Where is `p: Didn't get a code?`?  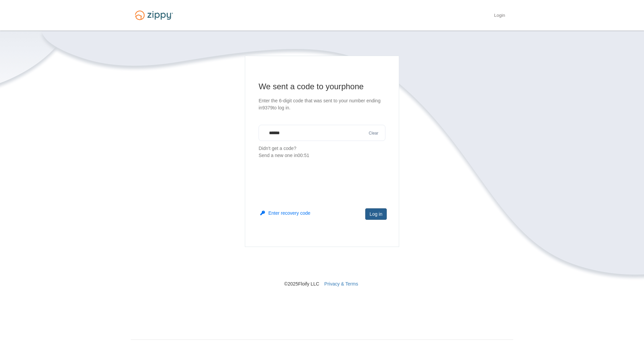 p: Didn't get a code? is located at coordinates (322, 152).